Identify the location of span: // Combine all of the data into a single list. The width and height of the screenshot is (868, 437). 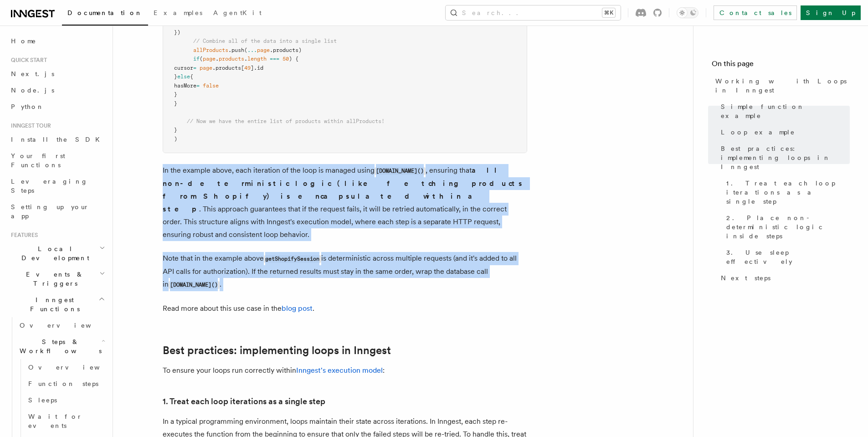
(265, 41).